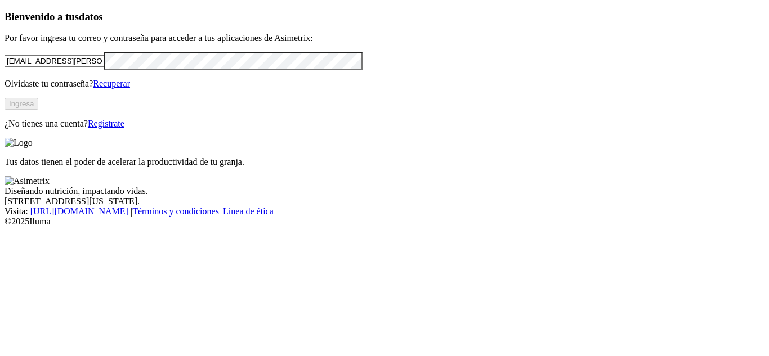 Image resolution: width=769 pixels, height=356 pixels. Describe the element at coordinates (385, 17) in the screenshot. I see `h3: Bienvenido a tus` at that location.